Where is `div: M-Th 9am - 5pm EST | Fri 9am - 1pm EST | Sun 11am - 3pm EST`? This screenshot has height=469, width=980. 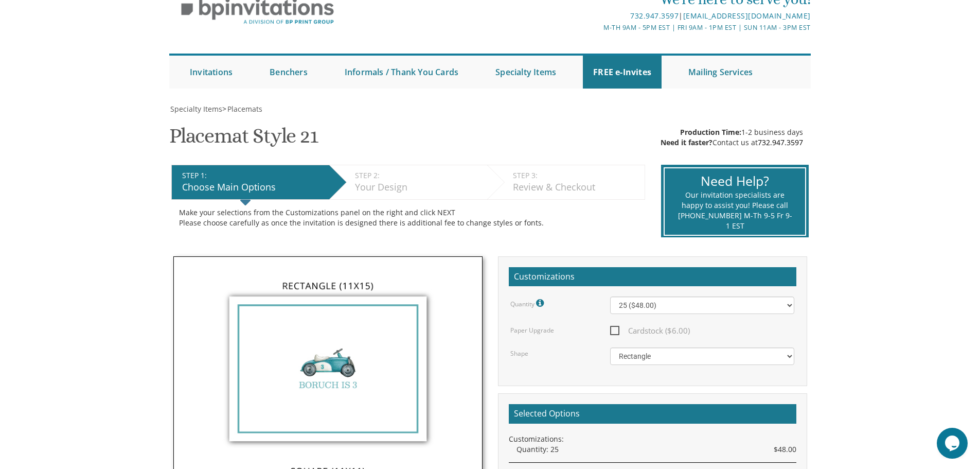
div: M-Th 9am - 5pm EST | Fri 9am - 1pm EST | Sun 11am - 3pm EST is located at coordinates (597, 27).